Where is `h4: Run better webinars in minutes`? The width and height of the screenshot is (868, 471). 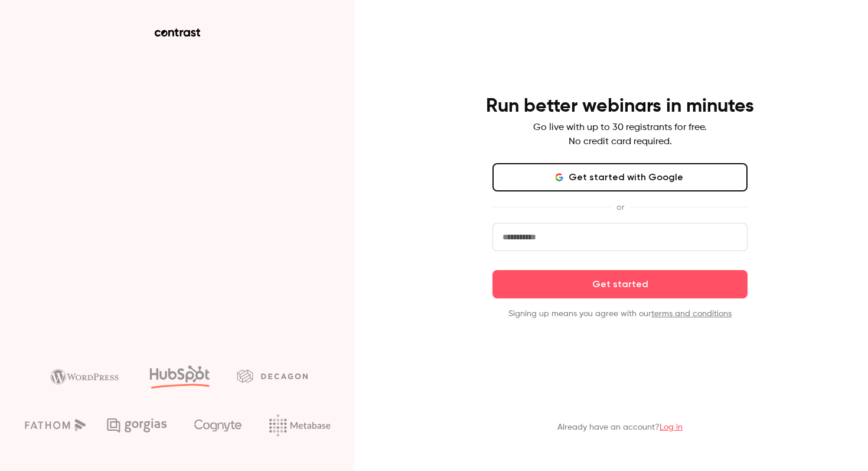 h4: Run better webinars in minutes is located at coordinates (620, 106).